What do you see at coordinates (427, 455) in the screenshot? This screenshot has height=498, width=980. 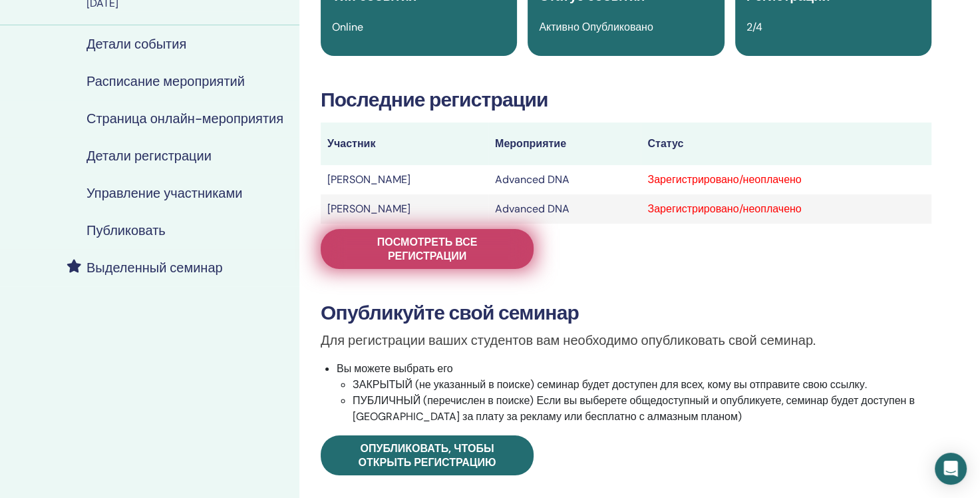 I see `a: Опубликовать, чтобы открыть регистрацию` at bounding box center [427, 455].